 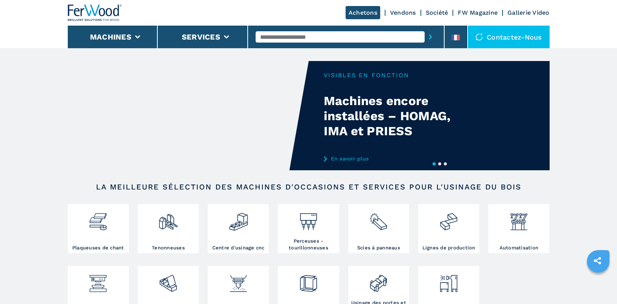 What do you see at coordinates (238, 248) in the screenshot?
I see `h3: Centre d'usinage cnc` at bounding box center [238, 248].